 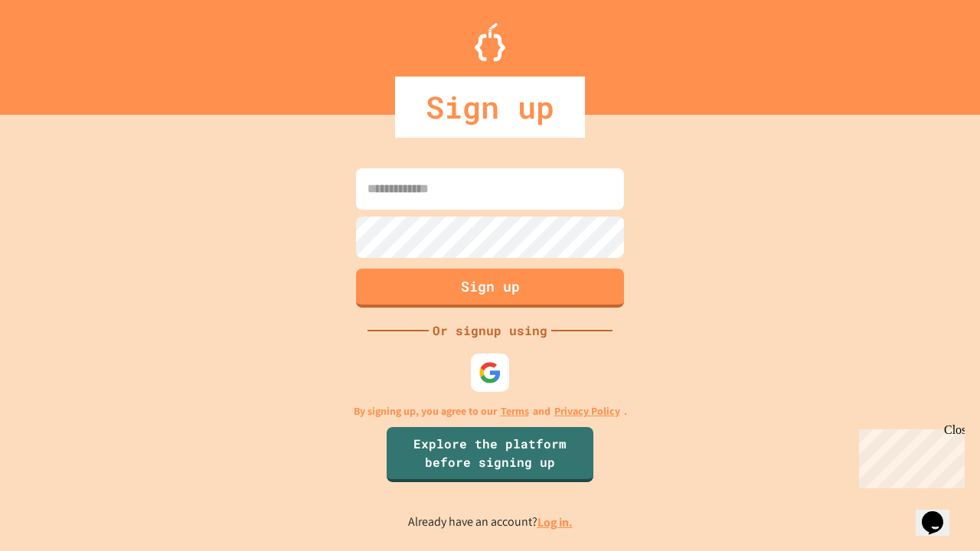 I want to click on a: Log in., so click(x=555, y=522).